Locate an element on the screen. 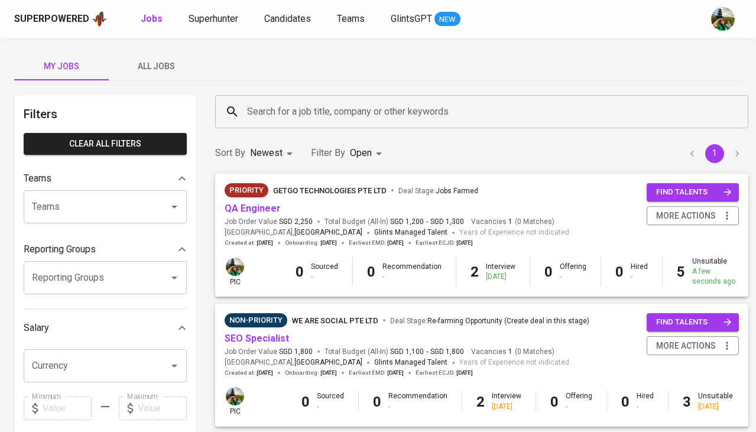 This screenshot has height=432, width=756. span: Clear All filters is located at coordinates (105, 144).